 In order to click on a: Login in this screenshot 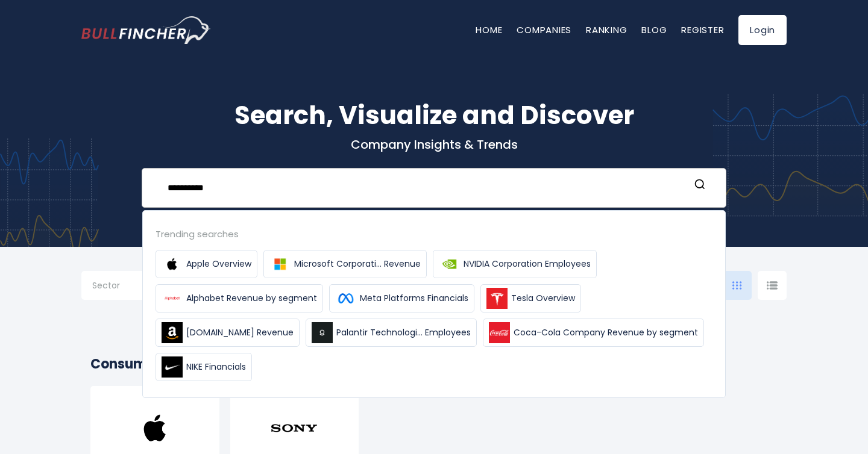, I will do `click(763, 30)`.